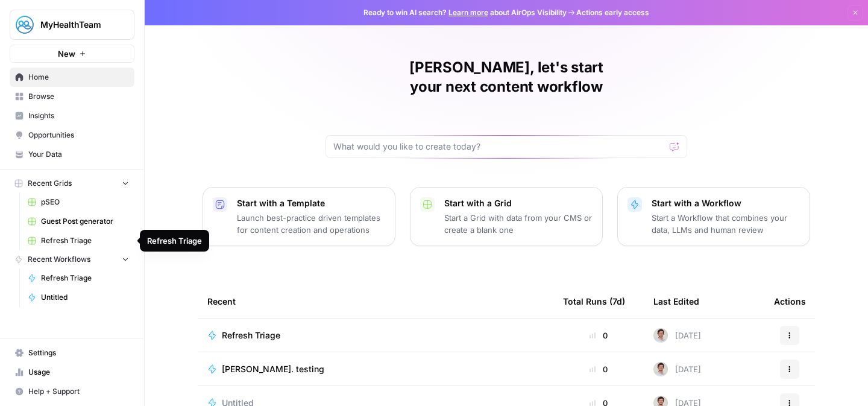 This screenshot has height=406, width=868. Describe the element at coordinates (499, 147) in the screenshot. I see `input: What would you like to create today?` at that location.